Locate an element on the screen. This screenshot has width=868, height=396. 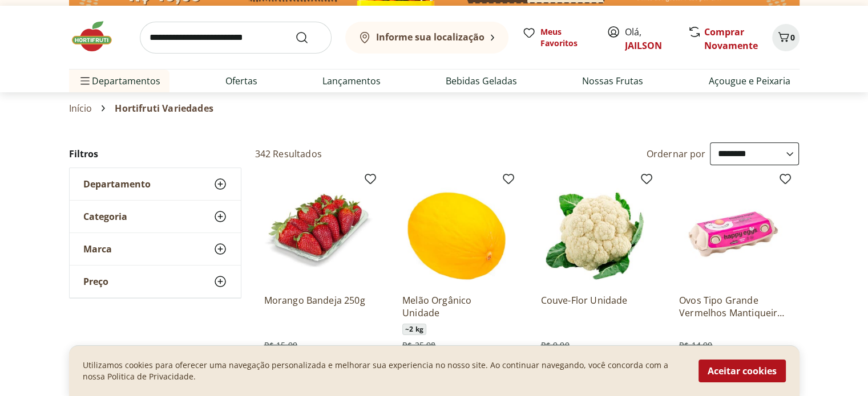
span: ~ 2 kg is located at coordinates (415, 329).